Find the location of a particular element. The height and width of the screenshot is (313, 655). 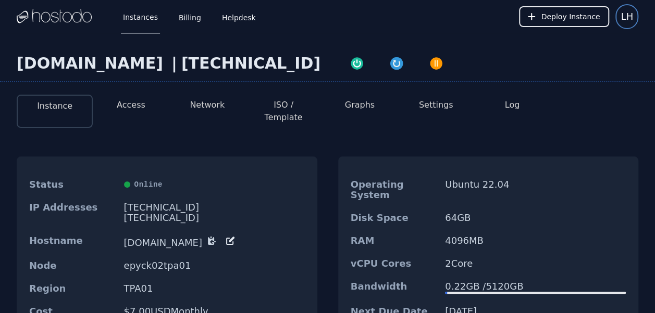

button: ISO / Template is located at coordinates (283, 111).